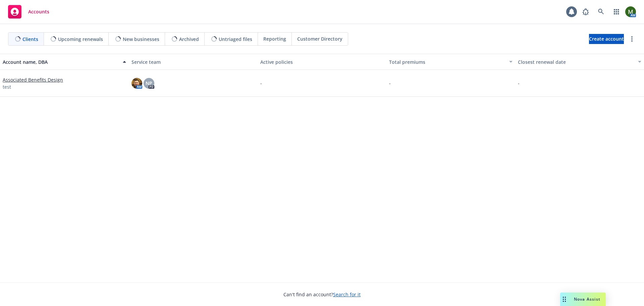 This screenshot has width=644, height=306. What do you see at coordinates (632, 39) in the screenshot?
I see `a: more` at bounding box center [632, 39].